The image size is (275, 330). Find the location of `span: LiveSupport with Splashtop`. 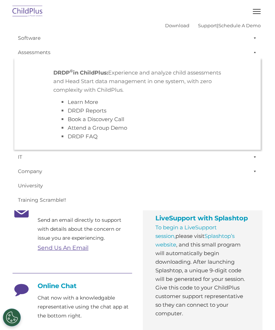

span: LiveSupport with Splashtop is located at coordinates (202, 218).